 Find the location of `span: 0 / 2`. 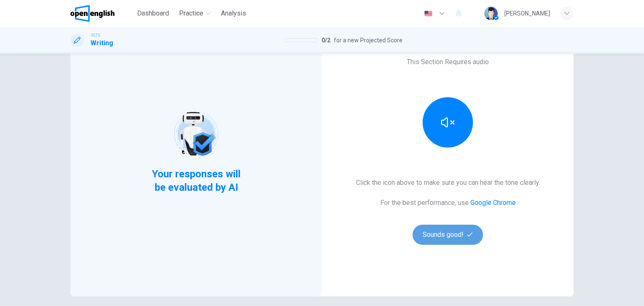

span: 0 / 2 is located at coordinates (326, 40).